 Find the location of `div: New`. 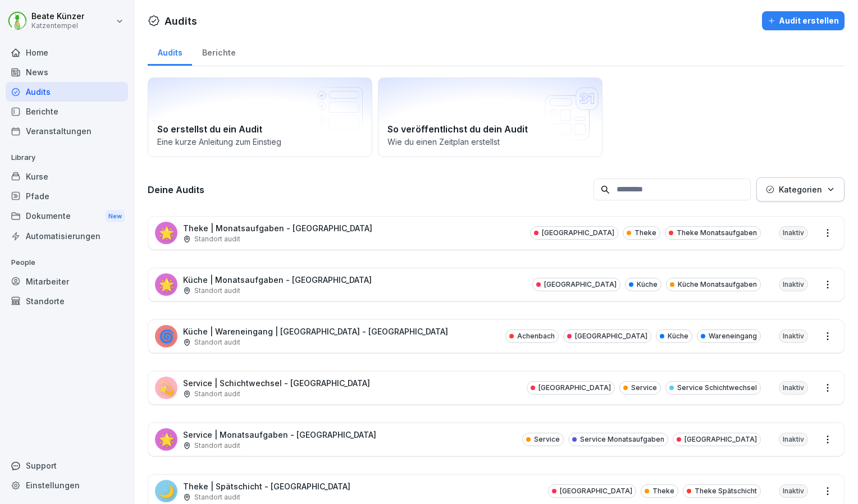

div: New is located at coordinates (115, 216).